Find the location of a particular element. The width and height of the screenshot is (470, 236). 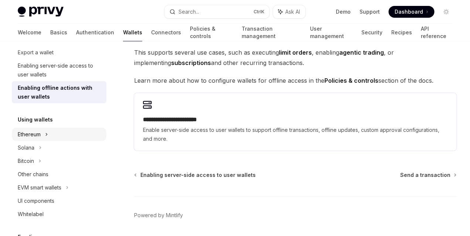

span: Ctrl K is located at coordinates (259, 12).